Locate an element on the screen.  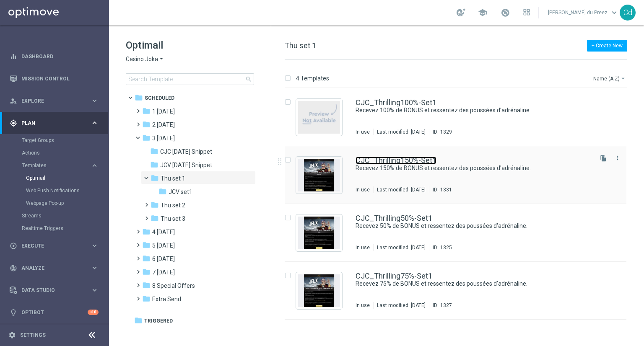
a: Optimail is located at coordinates (56, 178).